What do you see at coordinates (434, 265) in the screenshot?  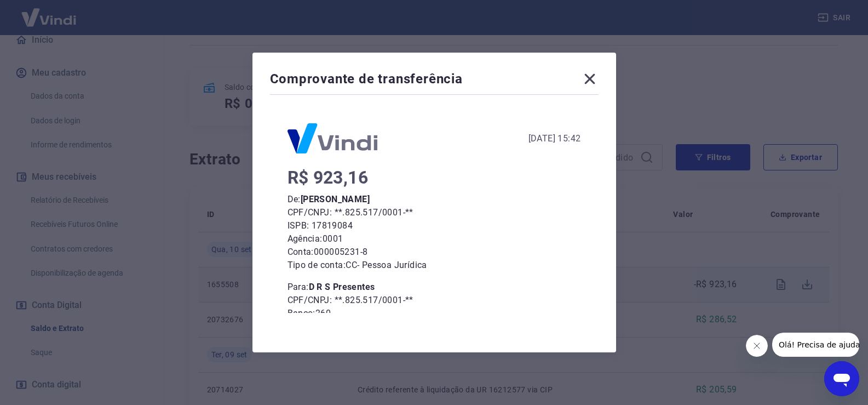 I see `p: Tipo de conta: CC - Pessoa Jurídica` at bounding box center [434, 265].